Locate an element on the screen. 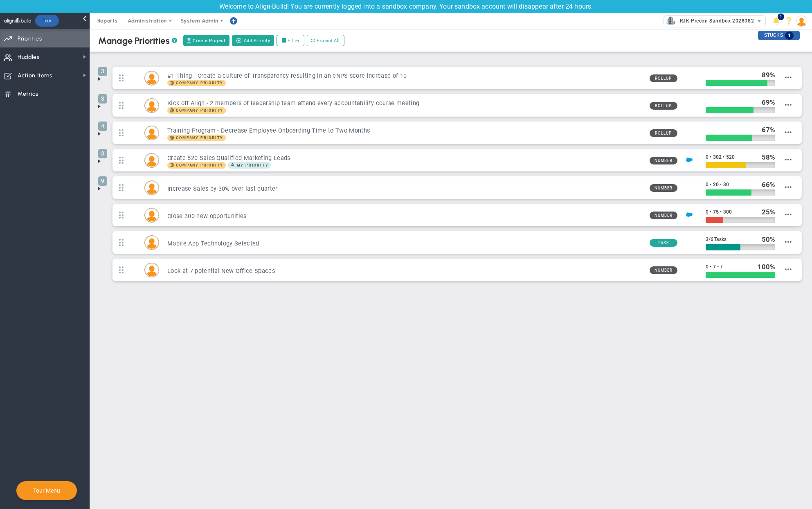  span: Expand All is located at coordinates (328, 40).